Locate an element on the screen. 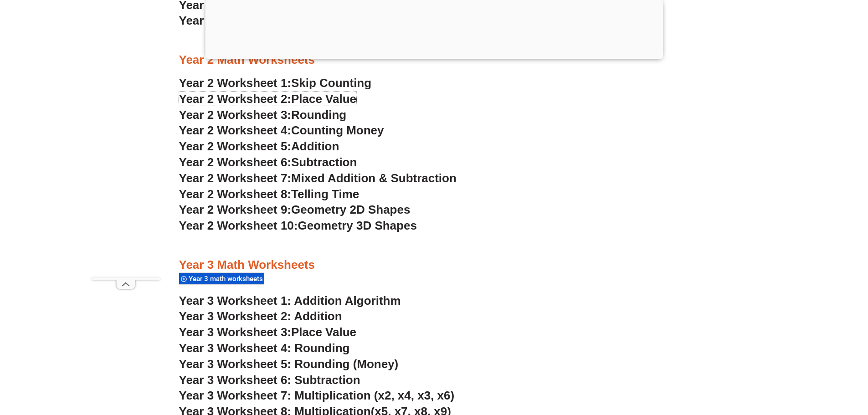  h3: Year 2 Math Worksheets is located at coordinates (434, 60).